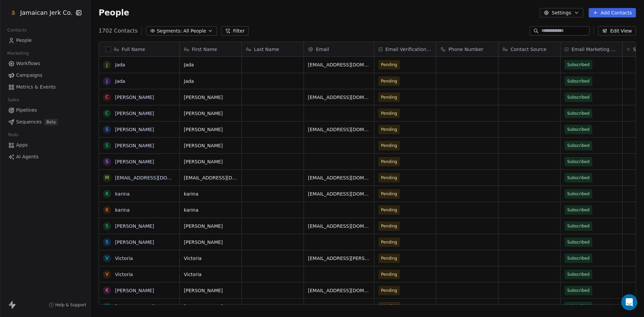 The height and width of the screenshot is (317, 644). I want to click on button: Filter, so click(235, 31).